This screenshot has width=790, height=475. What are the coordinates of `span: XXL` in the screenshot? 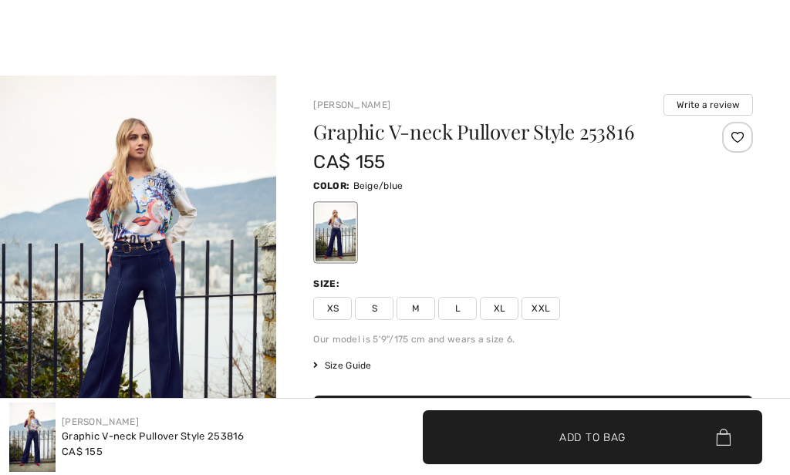 It's located at (541, 309).